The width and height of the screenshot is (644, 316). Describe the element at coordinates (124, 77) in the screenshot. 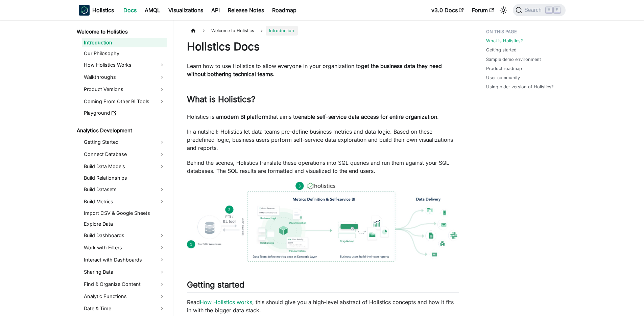

I see `a: Walkthroughs` at that location.